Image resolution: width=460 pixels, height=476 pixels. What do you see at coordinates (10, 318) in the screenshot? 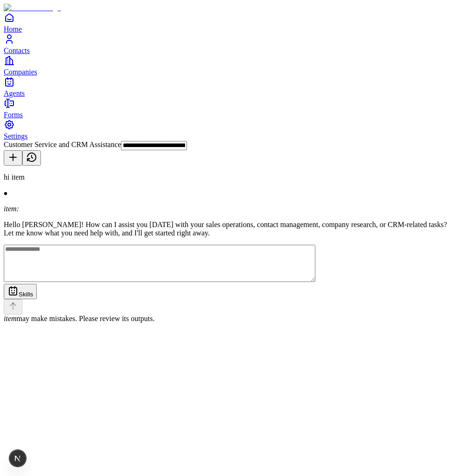
I see `i: item` at bounding box center [10, 318].